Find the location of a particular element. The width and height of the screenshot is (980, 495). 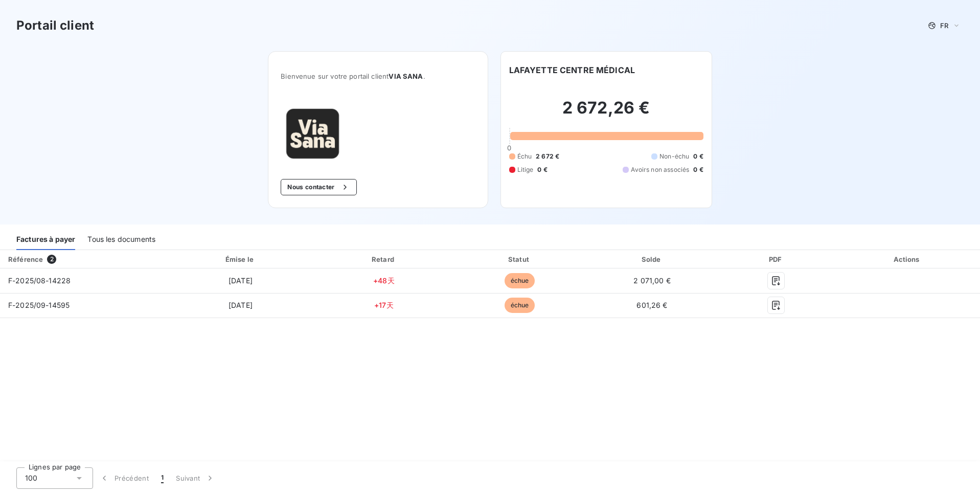

span: VIA SANA is located at coordinates (406, 77).